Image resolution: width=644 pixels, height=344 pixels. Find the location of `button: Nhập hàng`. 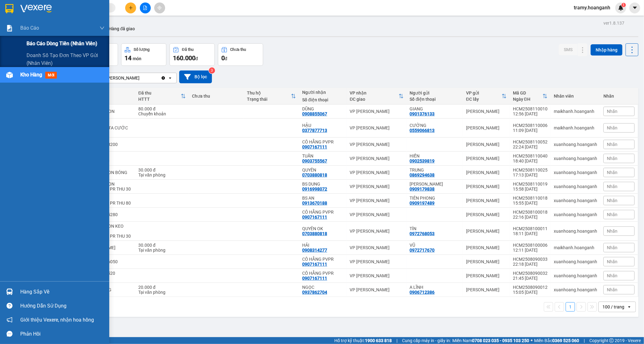

button: Nhập hàng is located at coordinates (606, 50).